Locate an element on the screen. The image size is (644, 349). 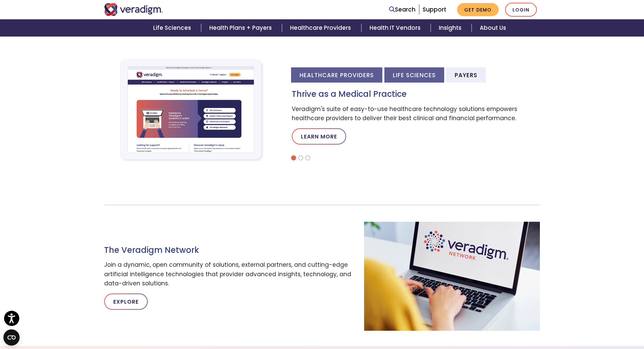
img: Veradigm logo is located at coordinates (134, 10).